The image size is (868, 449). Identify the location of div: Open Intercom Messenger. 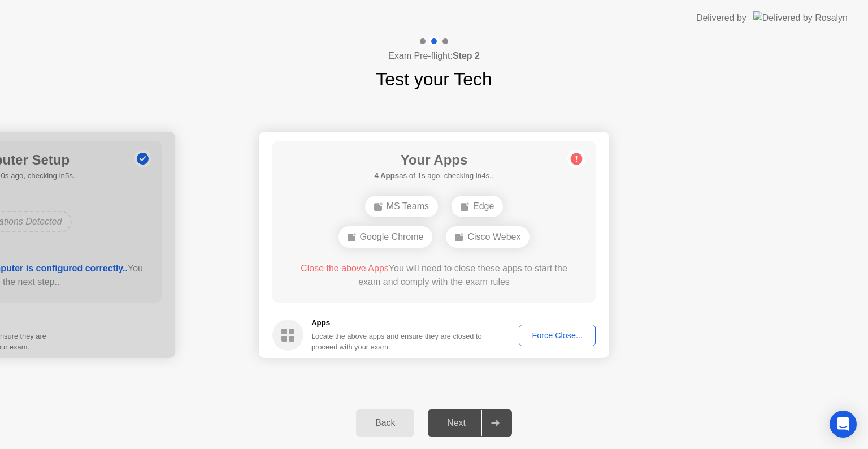
(843, 424).